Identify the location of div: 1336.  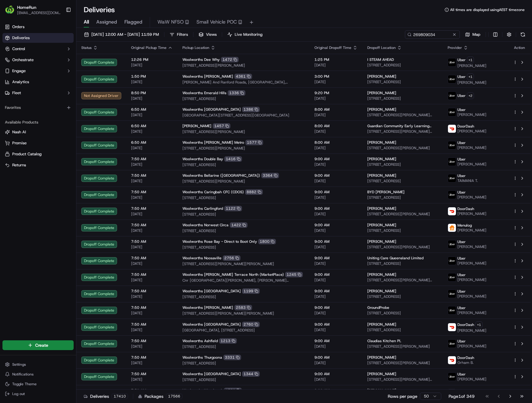
(236, 93).